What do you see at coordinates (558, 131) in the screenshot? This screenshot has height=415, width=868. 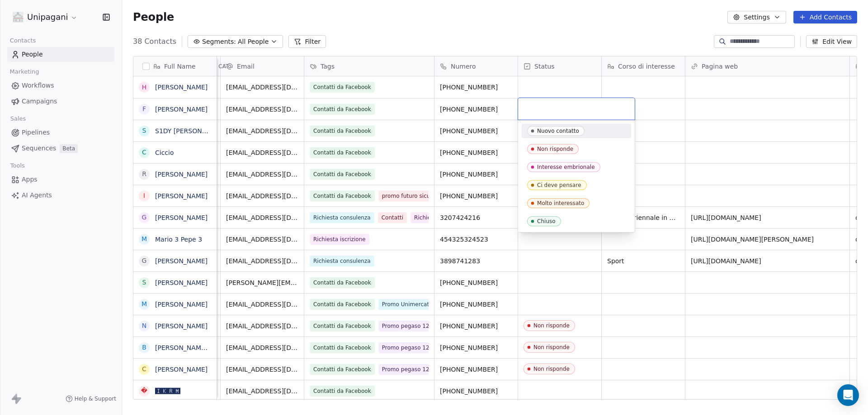 I see `div: Nuovo contatto` at bounding box center [558, 131].